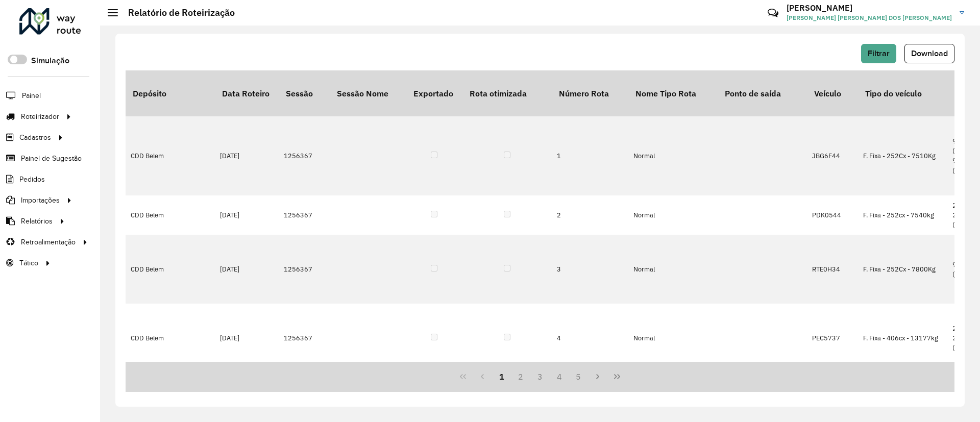 This screenshot has height=422, width=980. What do you see at coordinates (32, 179) in the screenshot?
I see `span: Pedidos` at bounding box center [32, 179].